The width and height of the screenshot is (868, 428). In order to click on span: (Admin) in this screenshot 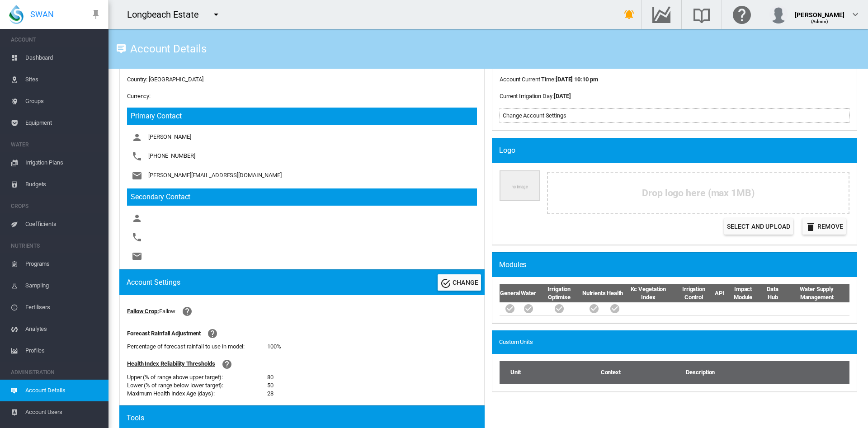, I will do `click(819, 21)`.